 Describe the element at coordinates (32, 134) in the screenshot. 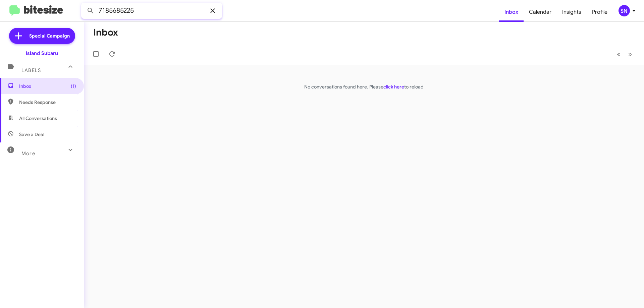

I see `span: Save a Deal` at that location.